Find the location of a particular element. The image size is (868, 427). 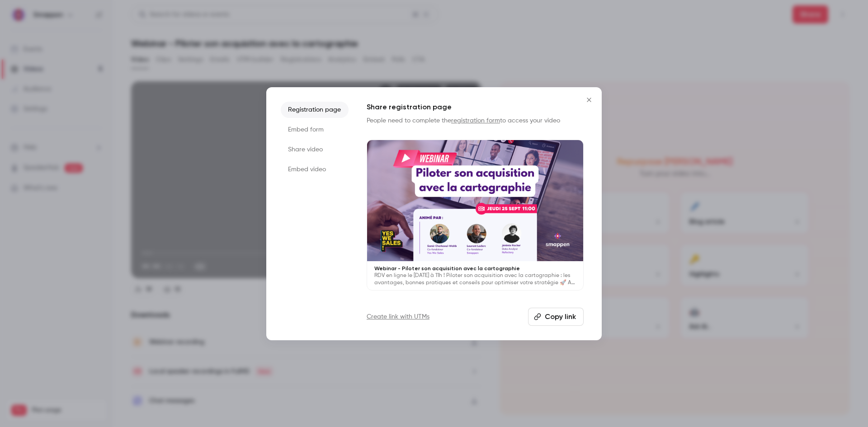

p: People need to complete the to access your video is located at coordinates (475, 121).